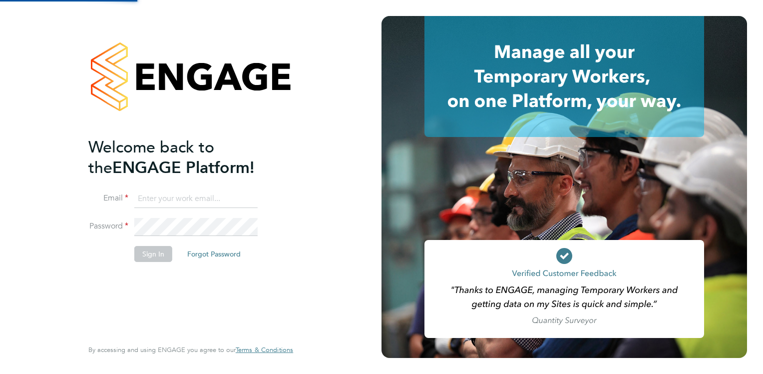  What do you see at coordinates (153, 254) in the screenshot?
I see `button: Sign In` at bounding box center [153, 254].